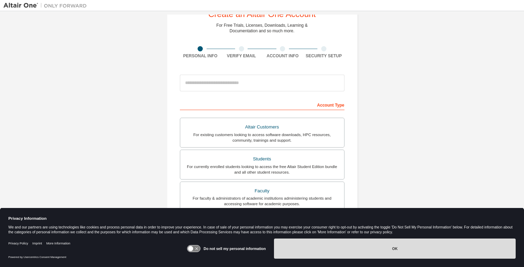  I want to click on div: For Free Trials, Licenses, Downloads, Learning & Documentation and so much more., so click(262, 28).